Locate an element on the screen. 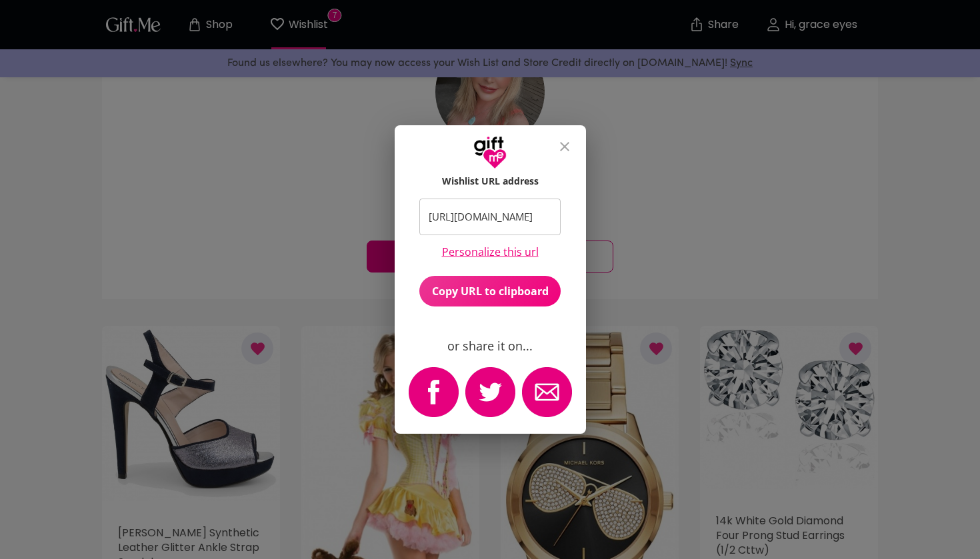 This screenshot has width=980, height=559. button: facebook is located at coordinates (433, 393).